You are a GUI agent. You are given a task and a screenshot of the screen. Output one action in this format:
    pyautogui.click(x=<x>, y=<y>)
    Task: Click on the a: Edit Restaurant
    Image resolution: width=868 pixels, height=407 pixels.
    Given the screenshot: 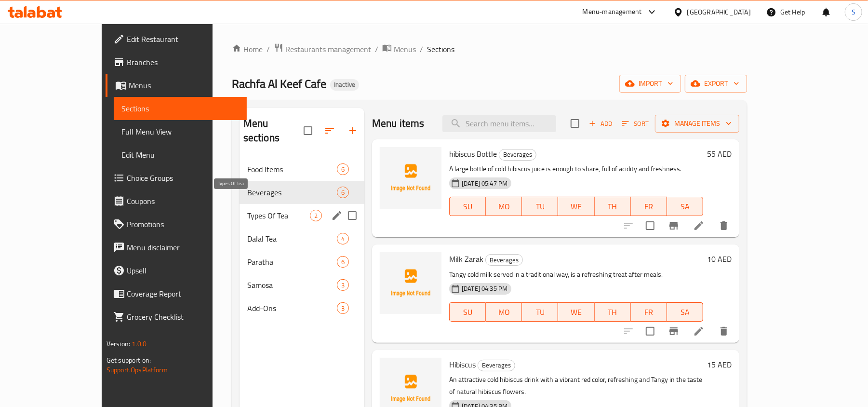 What is the action you would take?
    pyautogui.click(x=176, y=39)
    